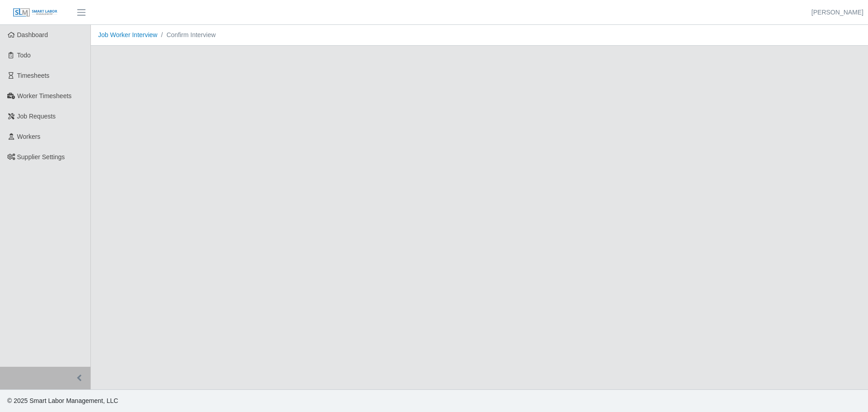  Describe the element at coordinates (62, 401) in the screenshot. I see `span: © 2025 Smart Labor Management, LLC` at that location.